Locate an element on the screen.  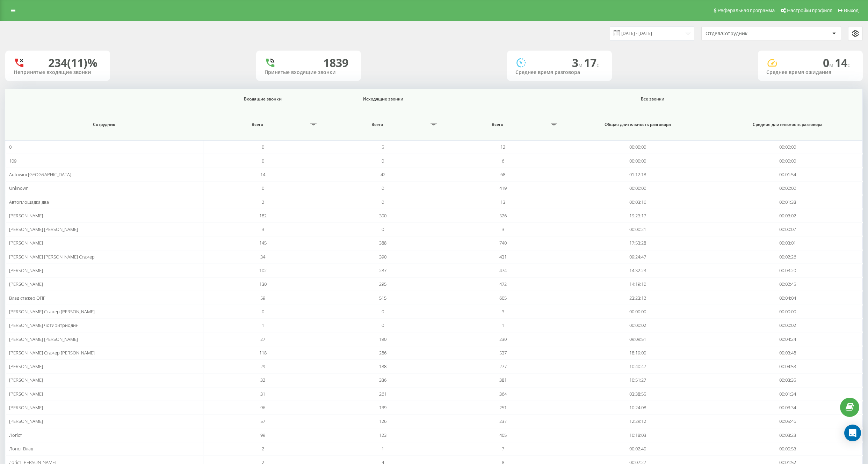
div: Непринятые входящие звонки is located at coordinates (57, 72).